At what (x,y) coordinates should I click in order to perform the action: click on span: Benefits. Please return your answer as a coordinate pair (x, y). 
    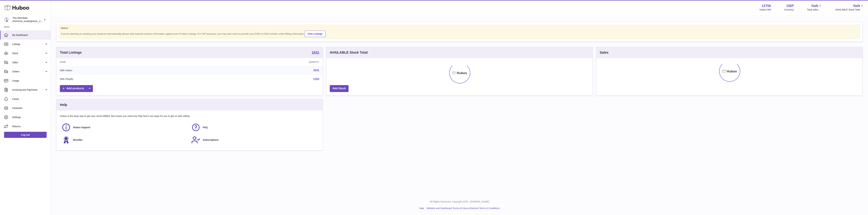
    Looking at the image, I should click on (78, 140).